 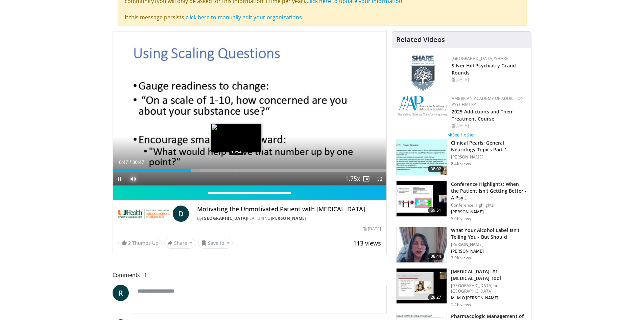 What do you see at coordinates (244, 17) in the screenshot?
I see `a: click here to manually edit your organizations` at bounding box center [244, 17].